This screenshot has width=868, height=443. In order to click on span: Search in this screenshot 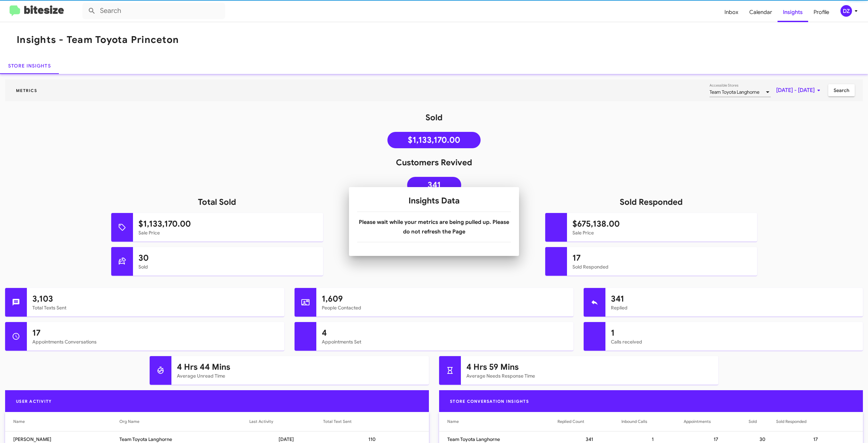, I will do `click(841, 90)`.